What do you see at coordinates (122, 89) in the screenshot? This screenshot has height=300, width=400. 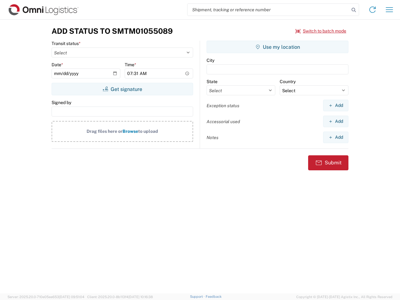 I see `button: Get signature` at bounding box center [122, 89].